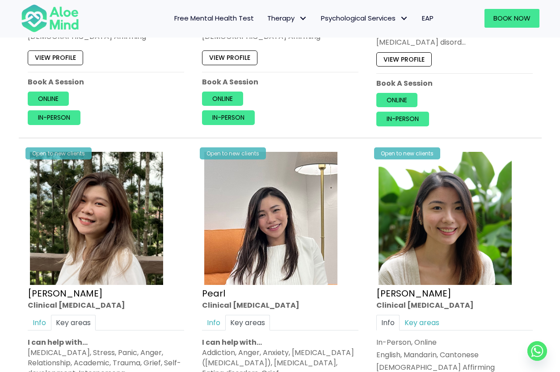  I want to click on a: Psychological ServicesPsychological Services: submenu, so click(365, 18).